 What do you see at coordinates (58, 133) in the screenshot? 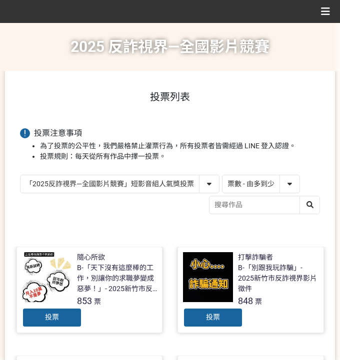
I see `span: 投票注意事項` at bounding box center [58, 133].